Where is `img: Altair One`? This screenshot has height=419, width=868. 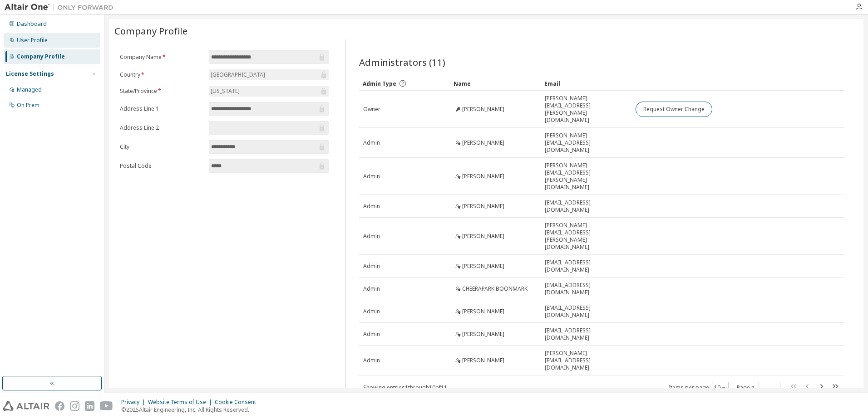
img: Altair One is located at coordinates (62, 8).